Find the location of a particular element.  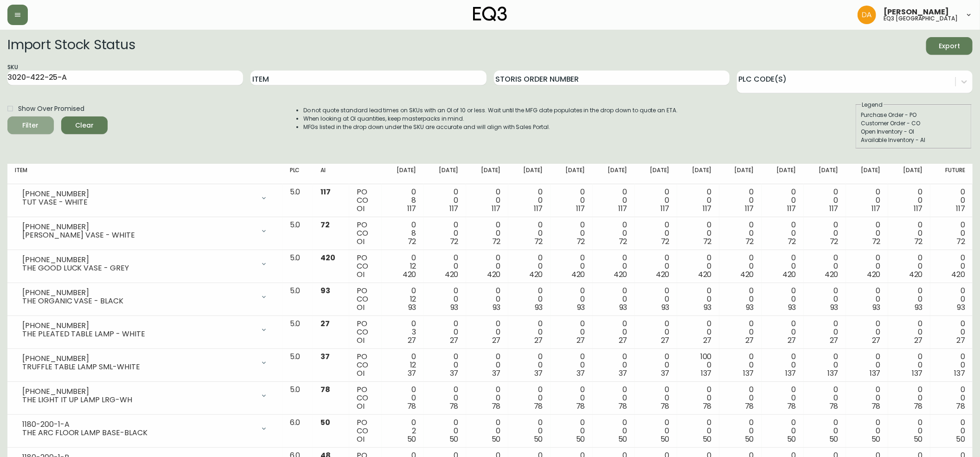

th: PLC is located at coordinates (297, 174).